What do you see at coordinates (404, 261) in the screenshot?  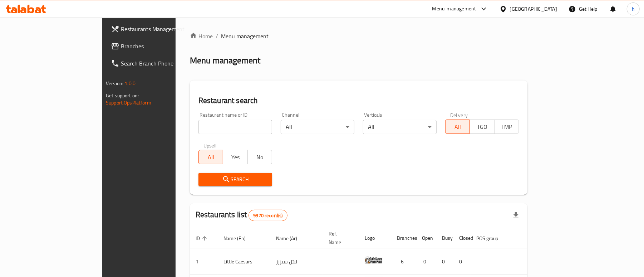 I see `td: 6` at bounding box center [404, 261].